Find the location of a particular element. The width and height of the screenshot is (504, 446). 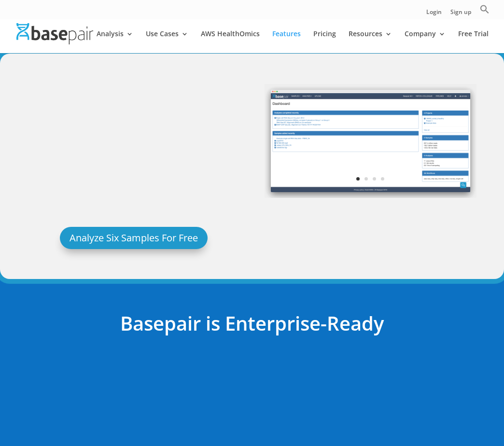

a: Free Trial is located at coordinates (473, 41).